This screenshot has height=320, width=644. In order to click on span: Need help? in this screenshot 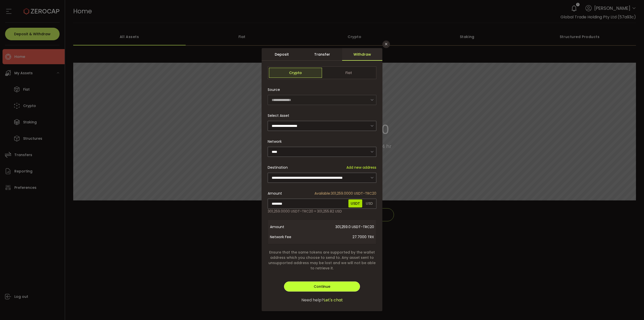, I will do `click(312, 300)`.